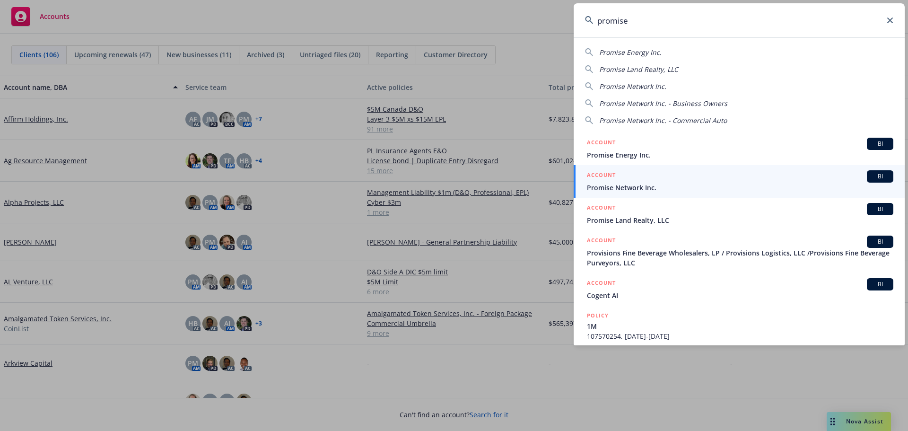 The image size is (908, 431). Describe the element at coordinates (740, 295) in the screenshot. I see `span: Cogent AI` at that location.